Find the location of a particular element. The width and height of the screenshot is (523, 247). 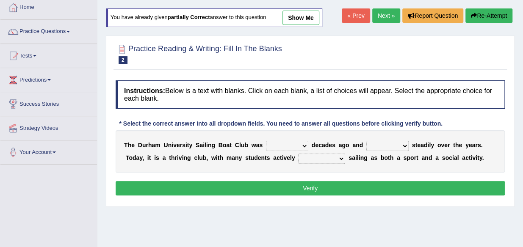

a: Predictions is located at coordinates (49, 79).